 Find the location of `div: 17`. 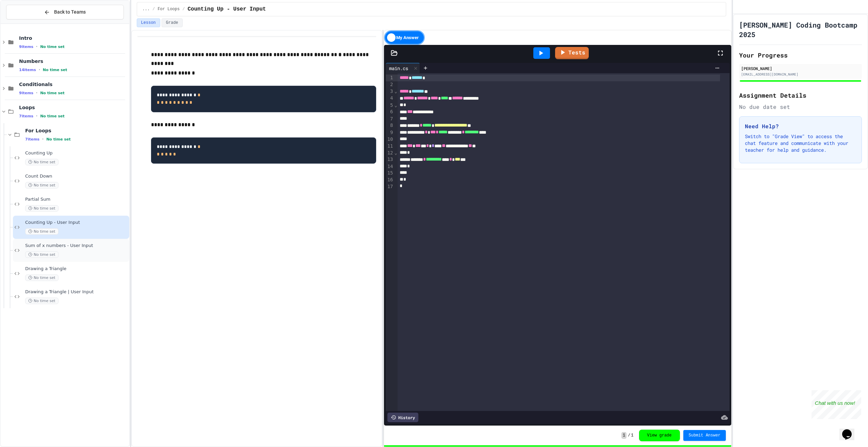

div: 17 is located at coordinates (390, 187).